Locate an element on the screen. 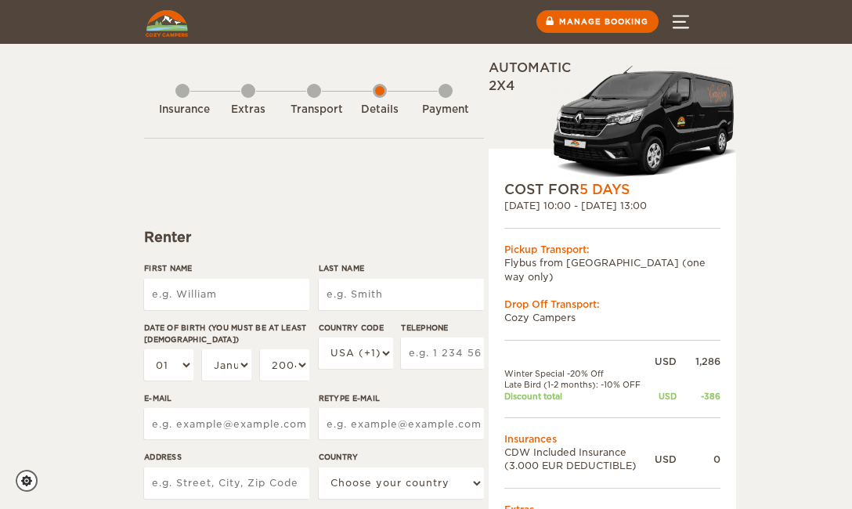 The width and height of the screenshot is (852, 509). a: Cookie settings is located at coordinates (31, 481).